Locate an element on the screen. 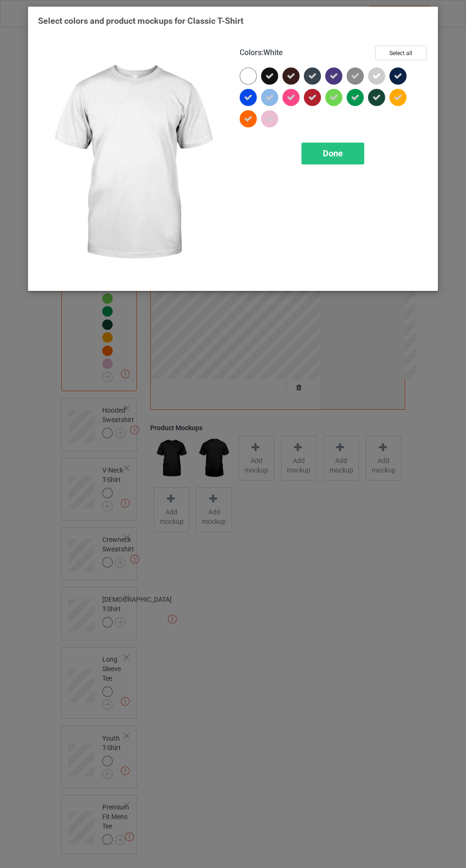  span: Select colors and product mockups for Classic T-Shirt is located at coordinates (141, 20).